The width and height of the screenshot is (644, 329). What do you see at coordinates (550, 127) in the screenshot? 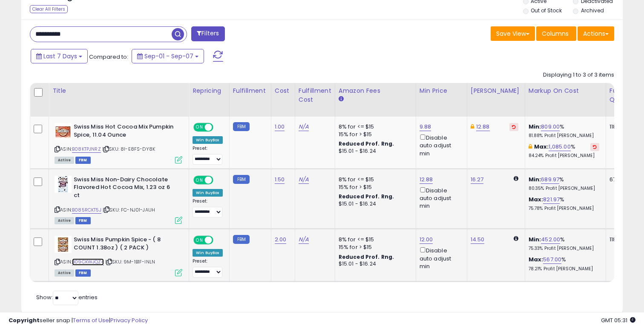
I see `a: 809.00` at bounding box center [550, 127].